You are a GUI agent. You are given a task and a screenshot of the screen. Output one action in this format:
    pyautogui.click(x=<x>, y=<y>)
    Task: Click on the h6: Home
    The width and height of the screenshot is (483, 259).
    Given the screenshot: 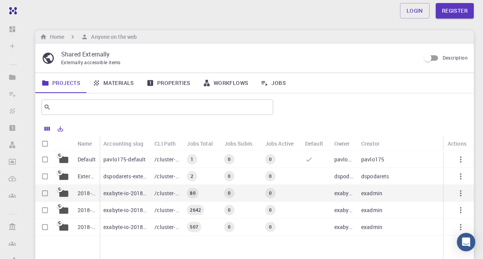 What is the action you would take?
    pyautogui.click(x=55, y=37)
    